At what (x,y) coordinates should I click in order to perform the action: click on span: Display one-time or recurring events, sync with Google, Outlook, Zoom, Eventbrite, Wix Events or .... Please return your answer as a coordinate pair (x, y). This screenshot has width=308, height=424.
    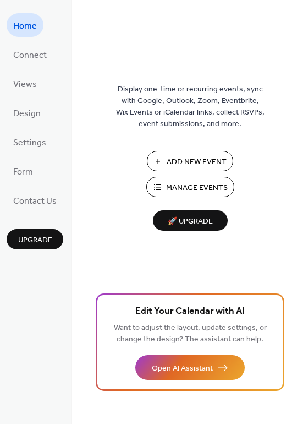
    Looking at the image, I should click on (190, 107).